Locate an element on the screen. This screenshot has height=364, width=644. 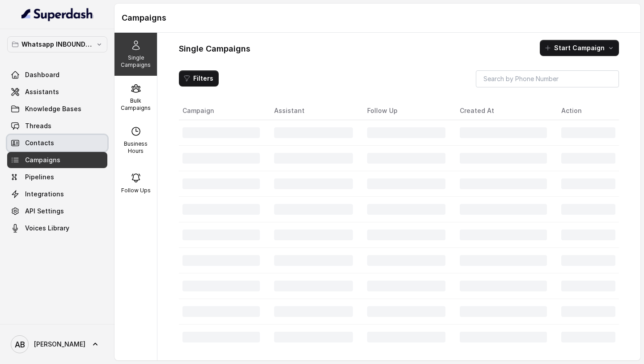
span: Contacts is located at coordinates (39, 143).